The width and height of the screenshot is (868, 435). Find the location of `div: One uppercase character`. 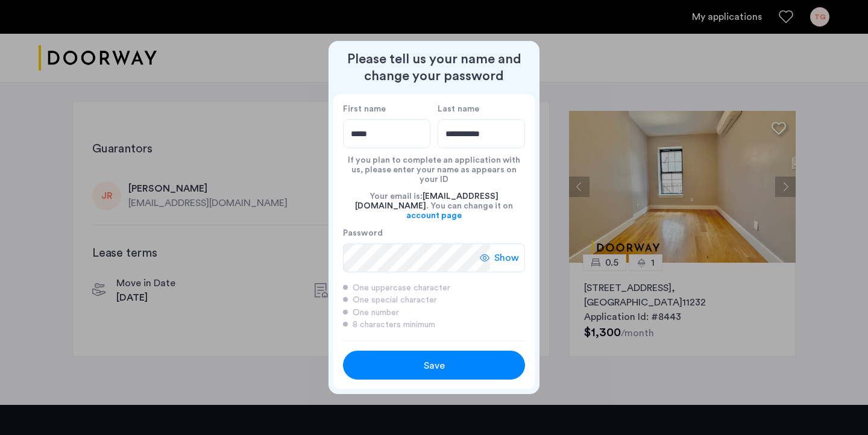

div: One uppercase character is located at coordinates (434, 288).